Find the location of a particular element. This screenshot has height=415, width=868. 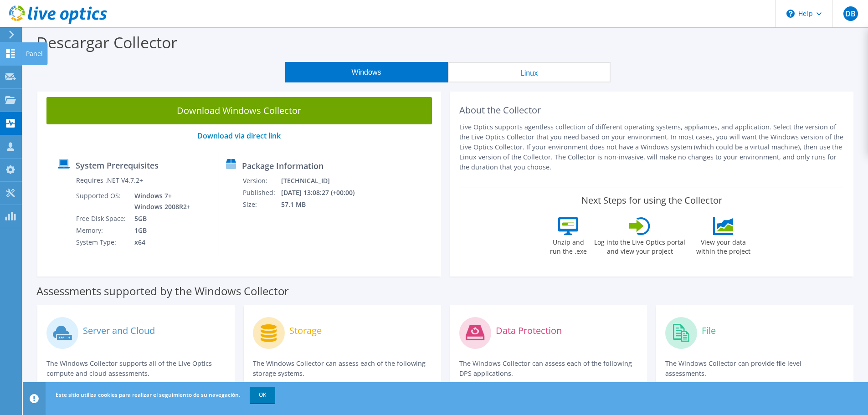

label: Log into the Live Optics portal and view your project is located at coordinates (640, 245).